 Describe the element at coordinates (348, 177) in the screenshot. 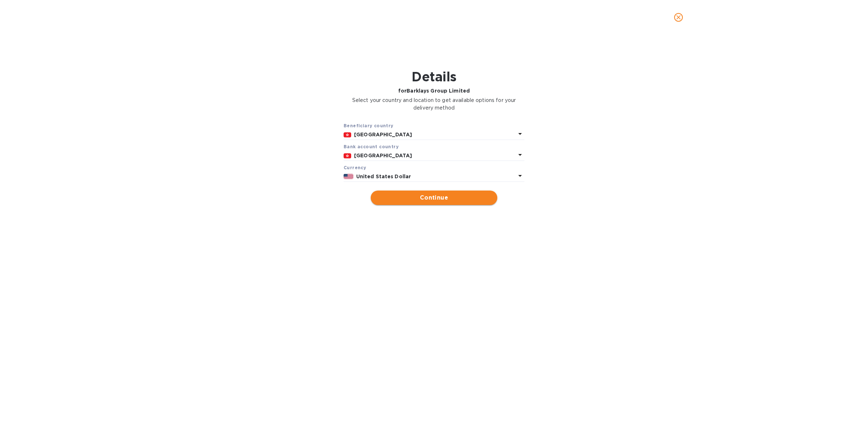

I see `img: USD` at that location.